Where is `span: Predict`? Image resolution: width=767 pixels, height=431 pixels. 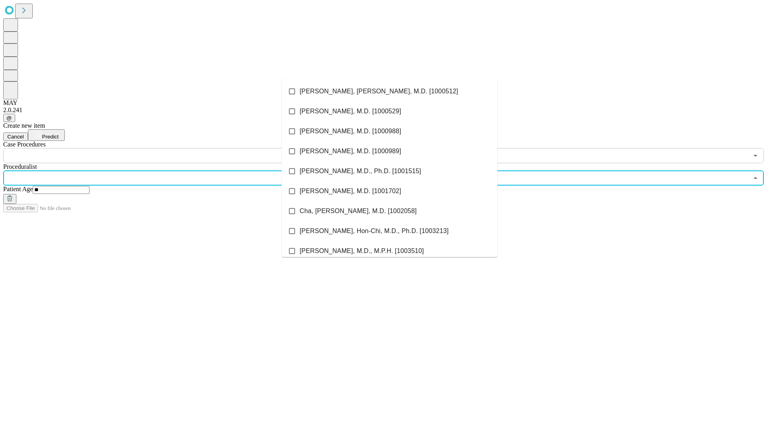 span: Predict is located at coordinates (50, 137).